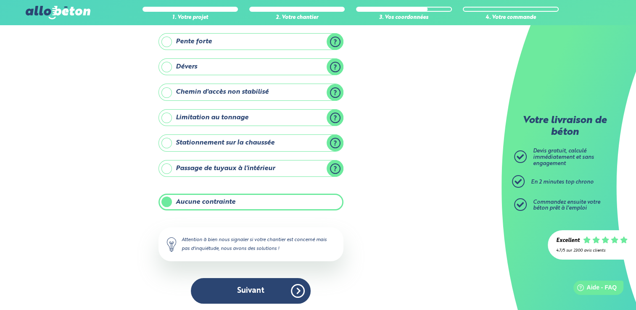 Image resolution: width=636 pixels, height=310 pixels. What do you see at coordinates (58, 13) in the screenshot?
I see `img: allobéton` at bounding box center [58, 13].